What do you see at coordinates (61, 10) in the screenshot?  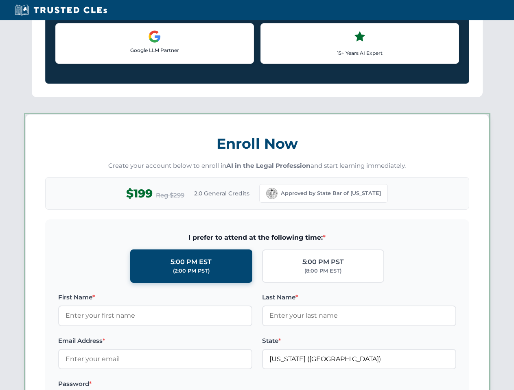 I see `img: Trusted CLEs` at bounding box center [61, 10].